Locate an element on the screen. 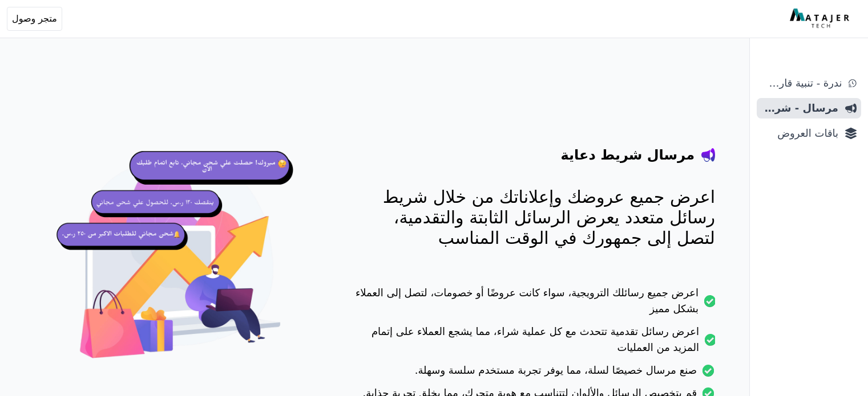 This screenshot has height=396, width=868. p: اعرض جميع عروضك وإعلاناتك من خلال شريط رسائل متعدد يعرض الرسائل الثابتة والتقدمية، لتصل إلى جمهور... is located at coordinates (534, 218).